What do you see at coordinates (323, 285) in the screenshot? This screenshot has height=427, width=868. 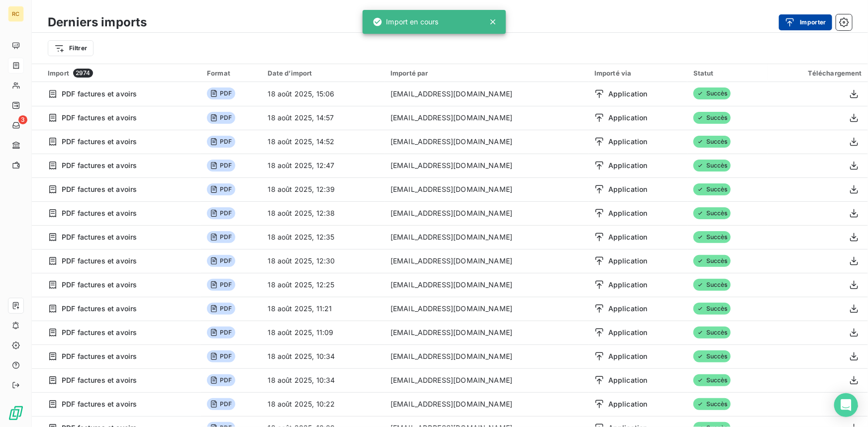 I see `td: 18 août 2025, 12:25` at bounding box center [323, 285].